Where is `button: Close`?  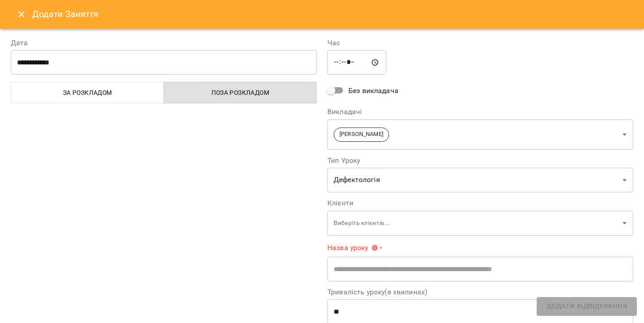 button: Close is located at coordinates (22, 14).